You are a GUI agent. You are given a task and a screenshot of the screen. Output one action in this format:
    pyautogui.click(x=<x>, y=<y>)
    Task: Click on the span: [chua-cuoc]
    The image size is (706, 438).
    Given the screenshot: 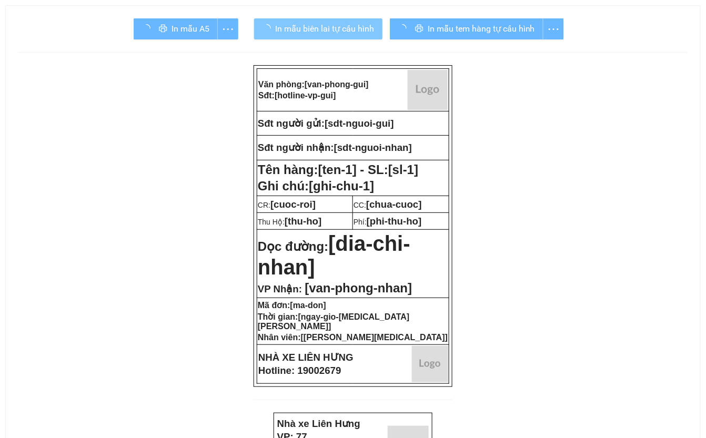 What is the action you would take?
    pyautogui.click(x=394, y=204)
    